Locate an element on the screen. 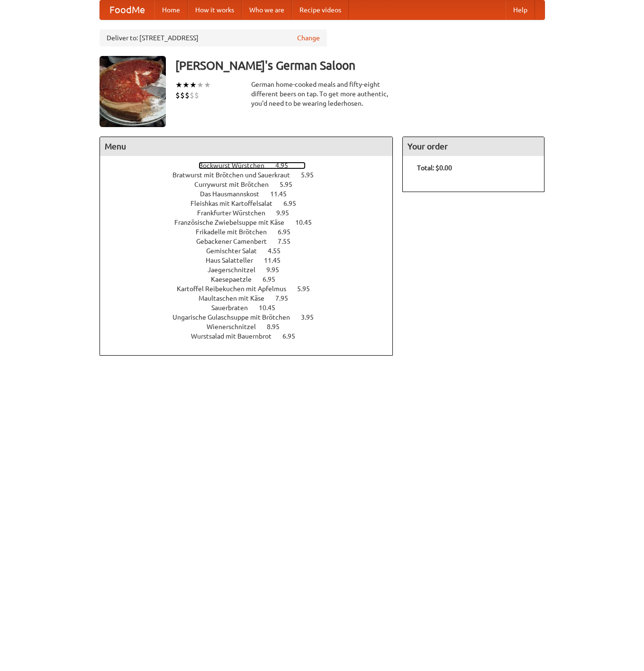 The width and height of the screenshot is (644, 671). span: Jaegerschnitzel is located at coordinates (236, 270).